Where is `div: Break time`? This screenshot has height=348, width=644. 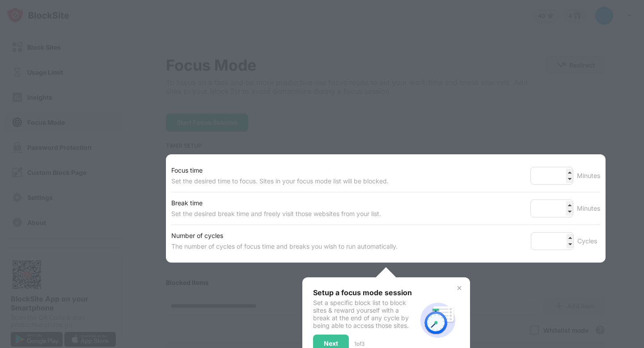 div: Break time is located at coordinates (276, 203).